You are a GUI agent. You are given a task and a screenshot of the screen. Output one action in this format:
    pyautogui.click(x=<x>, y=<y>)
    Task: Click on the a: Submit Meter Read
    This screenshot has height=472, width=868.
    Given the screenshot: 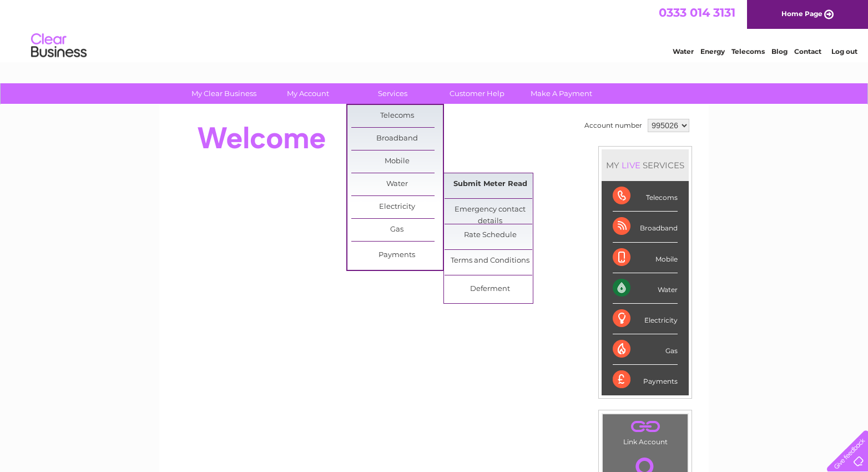 What is the action you would take?
    pyautogui.click(x=490, y=185)
    